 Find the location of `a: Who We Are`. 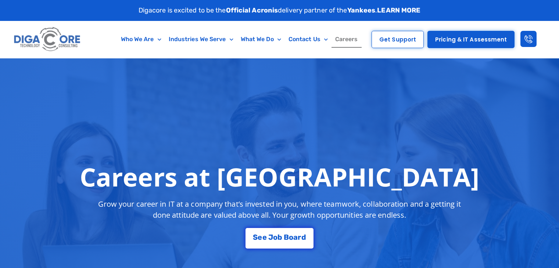

a: Who We Are is located at coordinates (141, 39).